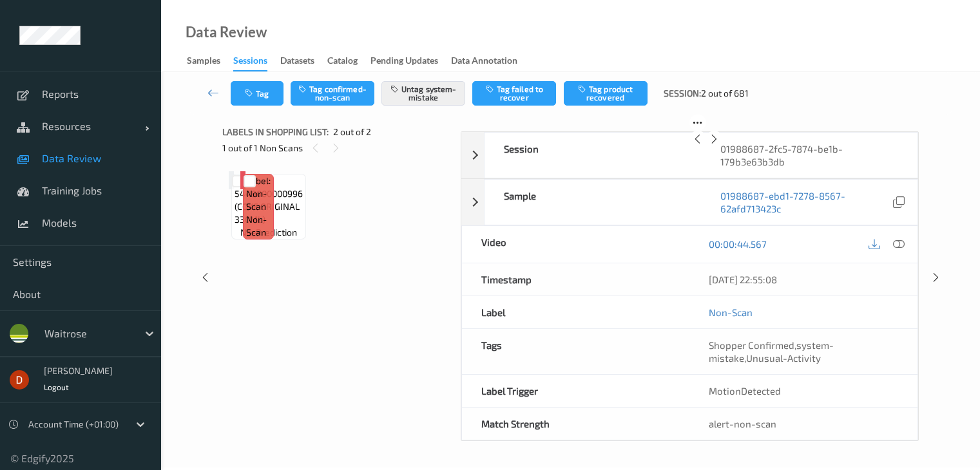 The height and width of the screenshot is (470, 980). What do you see at coordinates (259, 226) in the screenshot?
I see `span: non-scan` at bounding box center [259, 226].